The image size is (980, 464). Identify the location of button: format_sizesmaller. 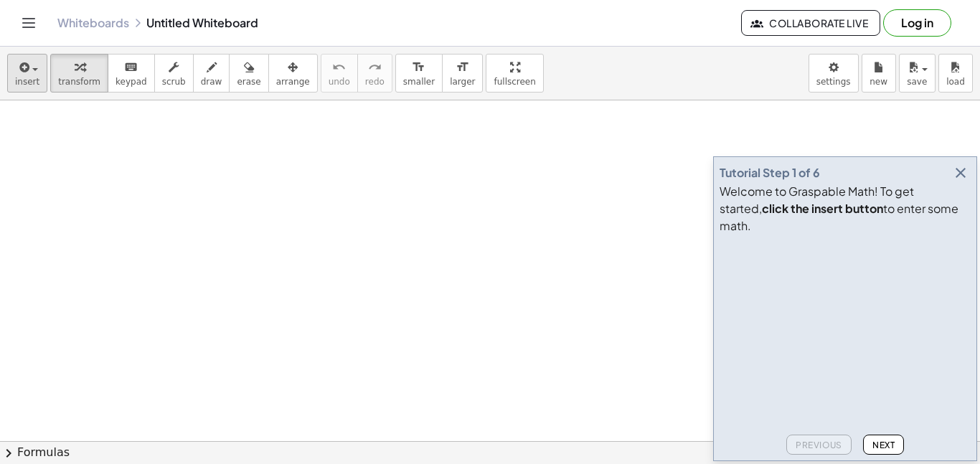
(419, 73).